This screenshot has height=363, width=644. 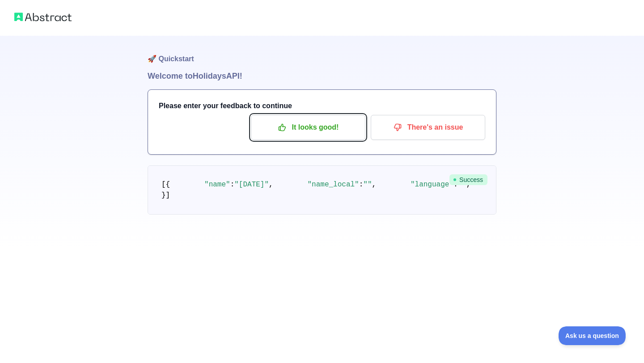 I want to click on button: There's an issue, so click(x=428, y=127).